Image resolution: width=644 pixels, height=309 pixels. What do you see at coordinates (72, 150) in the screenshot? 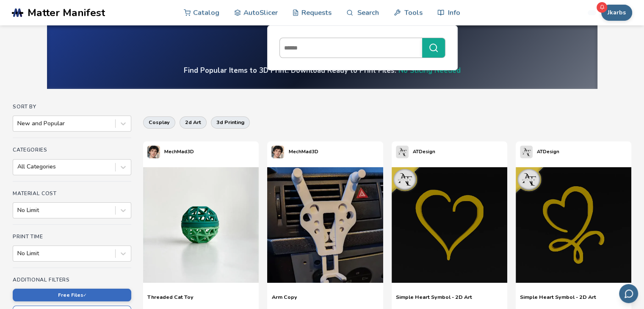
I see `h4: Categories` at bounding box center [72, 150].